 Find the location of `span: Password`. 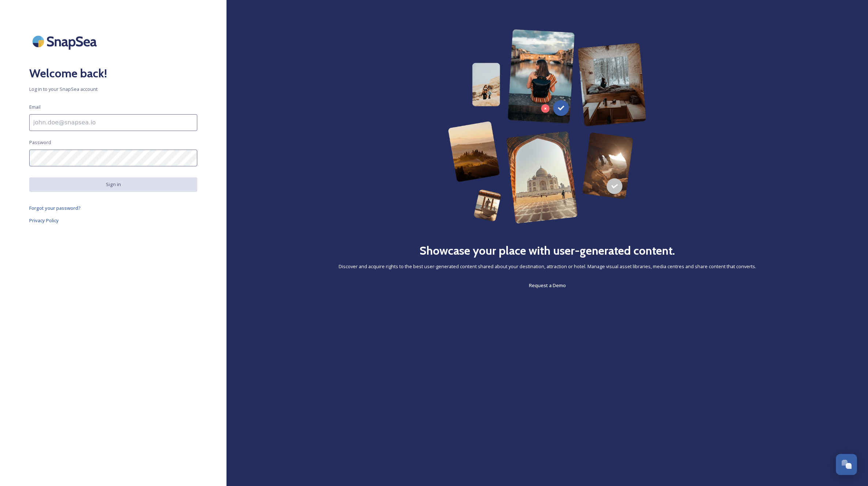

span: Password is located at coordinates (40, 142).